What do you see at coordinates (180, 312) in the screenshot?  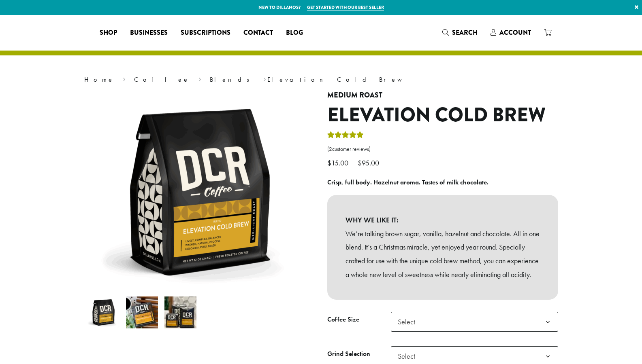 I see `img: Elevation Cold Brew - Image 3` at bounding box center [180, 312].